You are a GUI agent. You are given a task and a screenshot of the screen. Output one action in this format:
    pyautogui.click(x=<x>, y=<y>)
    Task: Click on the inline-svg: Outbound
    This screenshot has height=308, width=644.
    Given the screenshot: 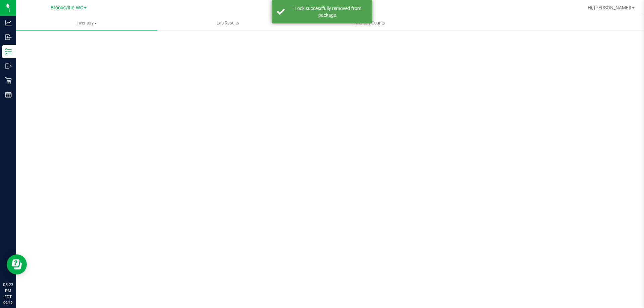 What is the action you would take?
    pyautogui.click(x=8, y=66)
    